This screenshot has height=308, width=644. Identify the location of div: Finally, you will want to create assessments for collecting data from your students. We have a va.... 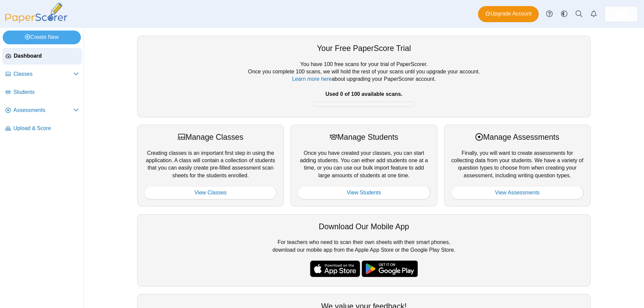
(518, 165).